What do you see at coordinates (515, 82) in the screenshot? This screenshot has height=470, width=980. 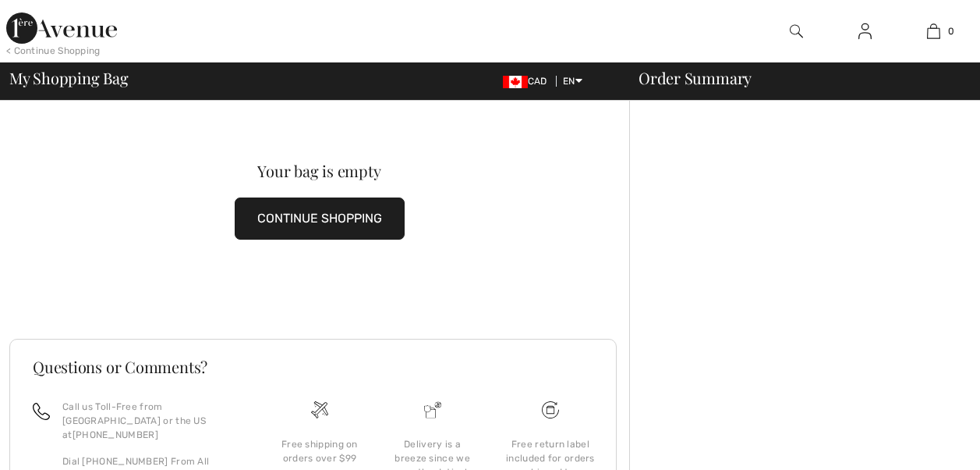 I see `img: Canadian Dollar` at bounding box center [515, 82].